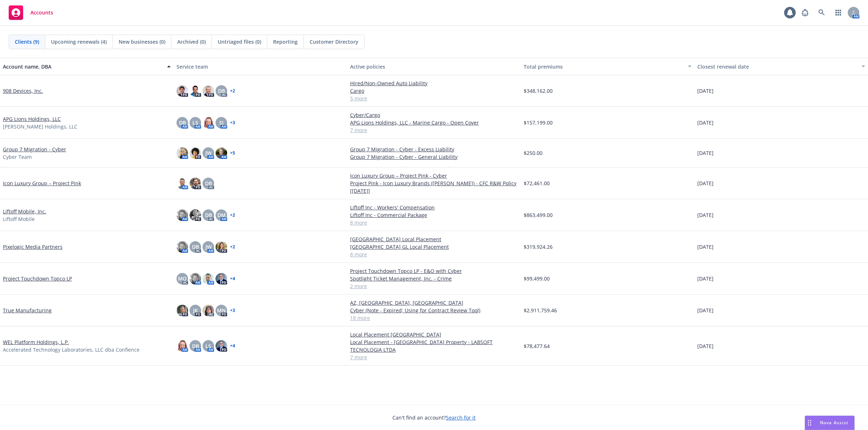 The width and height of the screenshot is (868, 430). I want to click on span: $78,477.64, so click(536, 346).